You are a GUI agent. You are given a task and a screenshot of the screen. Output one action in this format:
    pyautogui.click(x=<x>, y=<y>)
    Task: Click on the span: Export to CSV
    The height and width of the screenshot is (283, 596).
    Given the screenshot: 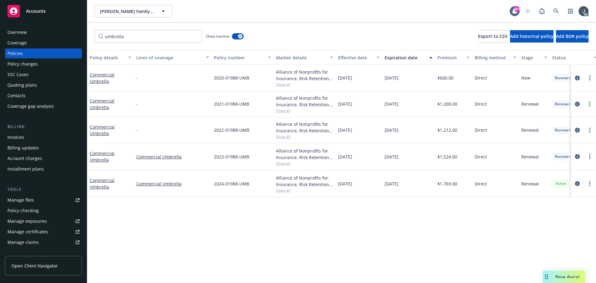 What is the action you would take?
    pyautogui.click(x=492, y=36)
    